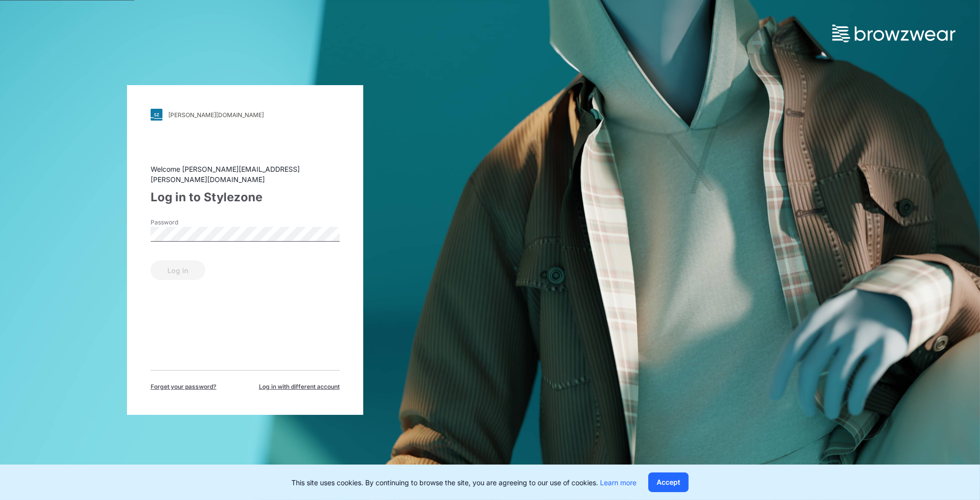  Describe the element at coordinates (894, 34) in the screenshot. I see `img: browzwear-logo.73288ffb.svg` at that location.